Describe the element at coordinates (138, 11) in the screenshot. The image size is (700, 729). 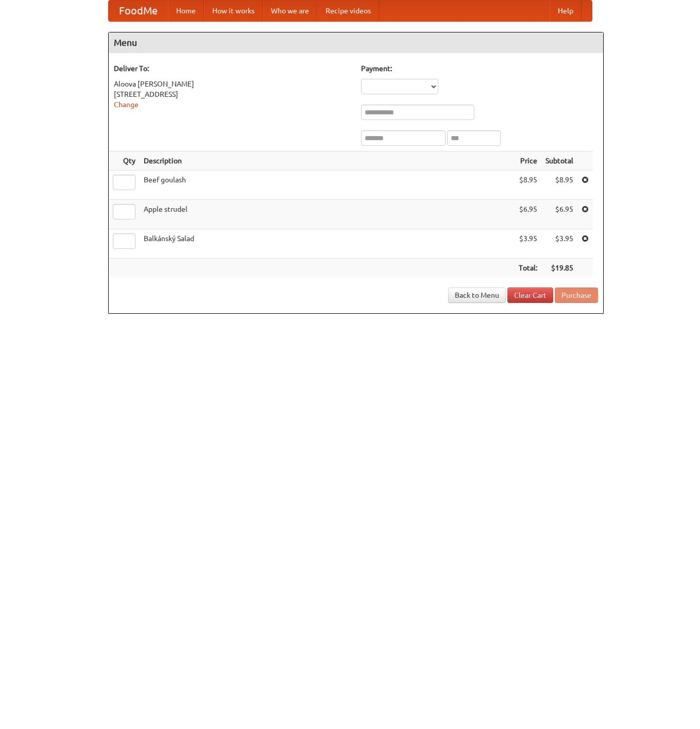
I see `a: FoodMe` at that location.